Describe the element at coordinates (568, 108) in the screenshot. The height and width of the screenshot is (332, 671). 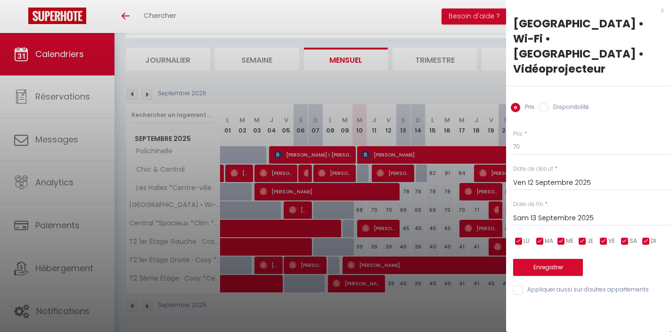
I see `label: Disponibilité` at that location.